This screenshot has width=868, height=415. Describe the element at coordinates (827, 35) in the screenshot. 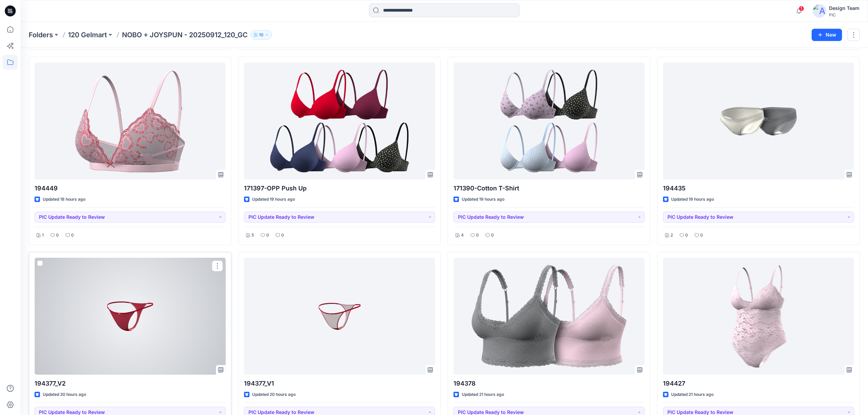

I see `button: New` at that location.